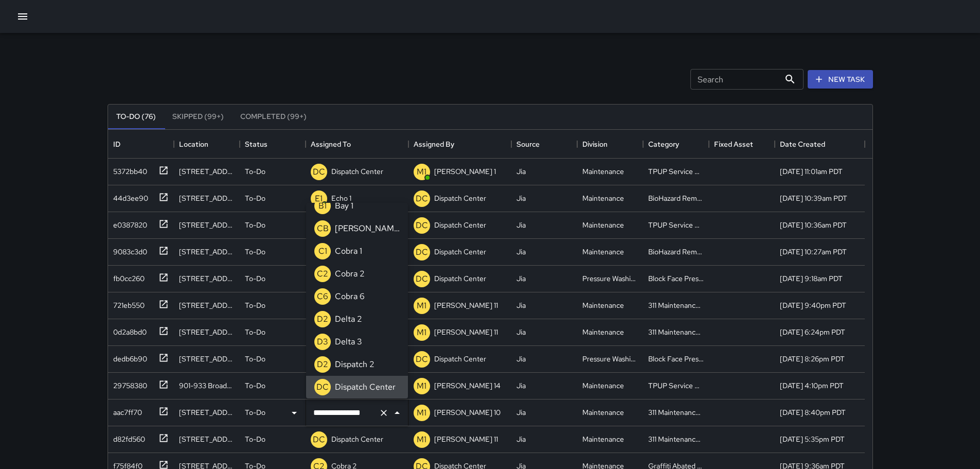 This screenshot has width=980, height=469. Describe the element at coordinates (676, 225) in the screenshot. I see `div: TPUP Service Requested` at that location.